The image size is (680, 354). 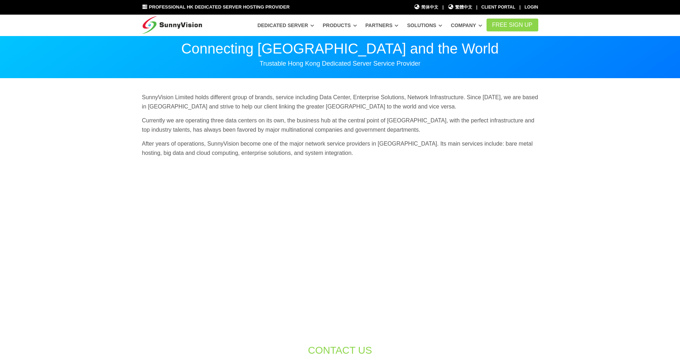 I want to click on span: Professional HK Dedicated Server Hosting Provider, so click(x=219, y=7).